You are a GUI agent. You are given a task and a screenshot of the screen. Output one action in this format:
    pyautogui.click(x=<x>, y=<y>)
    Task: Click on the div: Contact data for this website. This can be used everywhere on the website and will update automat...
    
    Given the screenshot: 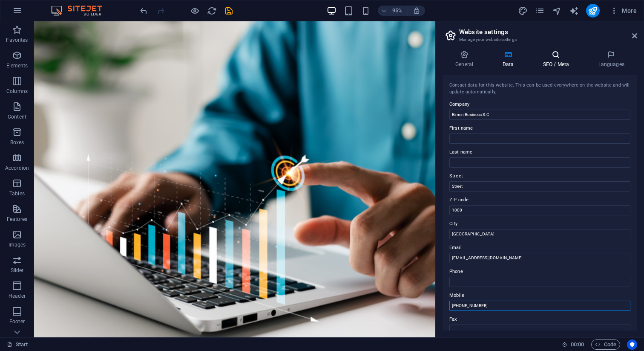 What is the action you would take?
    pyautogui.click(x=540, y=89)
    